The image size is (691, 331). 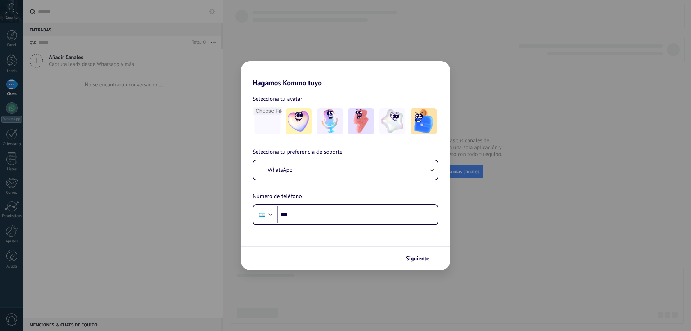 I want to click on button: WhatsApp, so click(x=346, y=170).